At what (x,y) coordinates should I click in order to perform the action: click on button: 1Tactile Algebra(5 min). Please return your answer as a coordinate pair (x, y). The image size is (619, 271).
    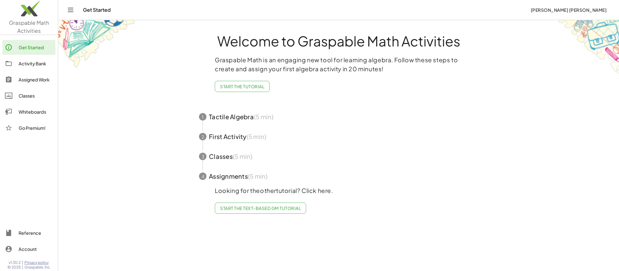
    Looking at the image, I should click on (339, 117).